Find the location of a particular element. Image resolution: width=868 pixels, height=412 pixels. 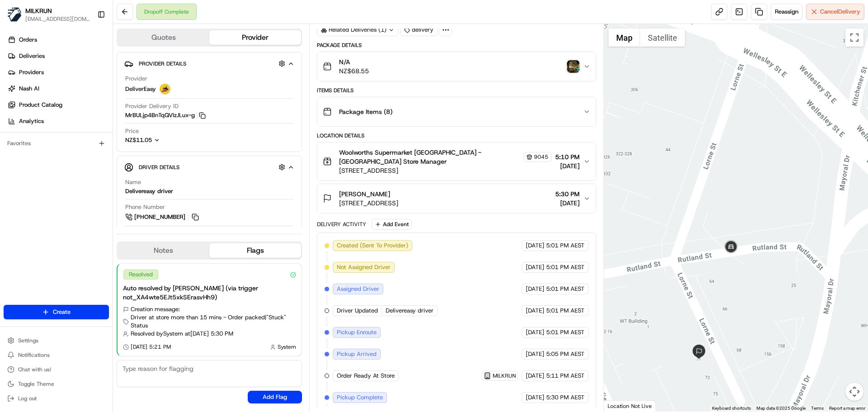

span: Map data ©2025 Google is located at coordinates (781, 408).